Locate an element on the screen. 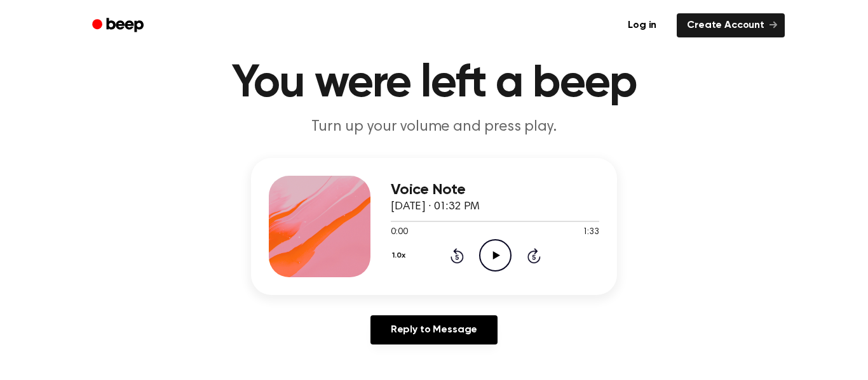  button: 1.0x is located at coordinates (400, 256).